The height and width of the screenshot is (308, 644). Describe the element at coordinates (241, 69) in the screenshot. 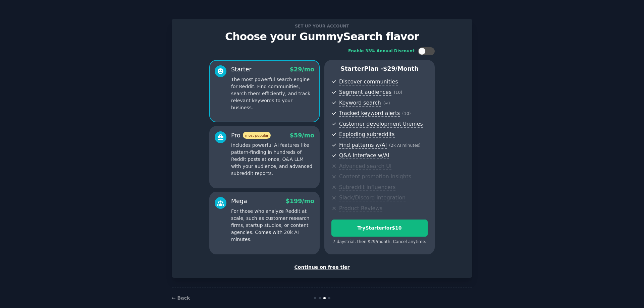

I see `div: Starter` at that location.